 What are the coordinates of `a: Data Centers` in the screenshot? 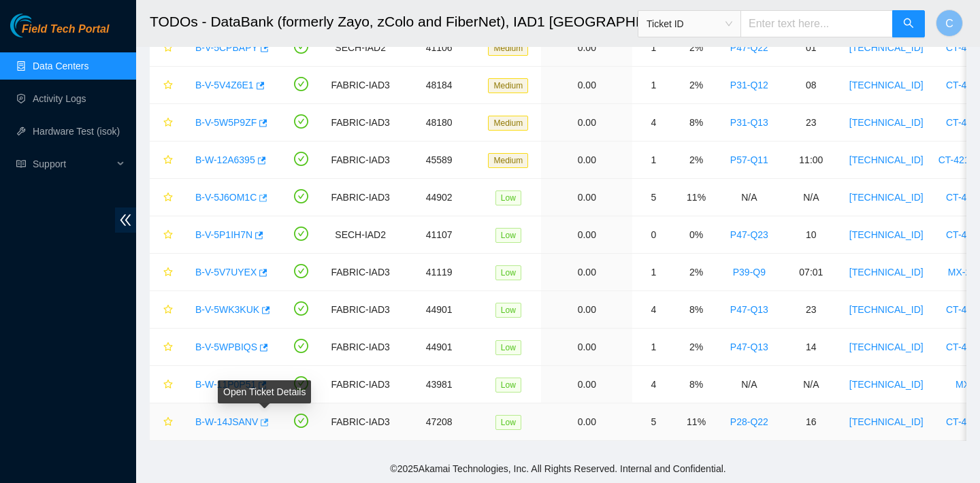 It's located at (61, 66).